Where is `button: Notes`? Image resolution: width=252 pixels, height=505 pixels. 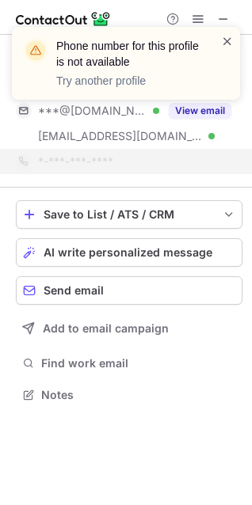 button: Notes is located at coordinates (129, 395).